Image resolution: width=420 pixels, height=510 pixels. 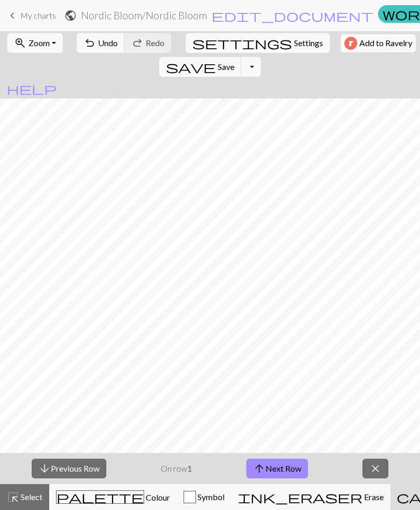 I want to click on span: Undo, so click(x=108, y=43).